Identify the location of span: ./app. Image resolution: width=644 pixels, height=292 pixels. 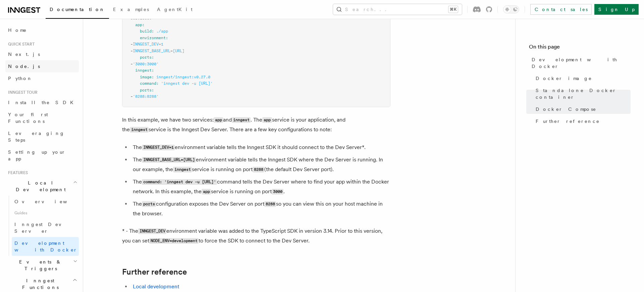
(162, 31).